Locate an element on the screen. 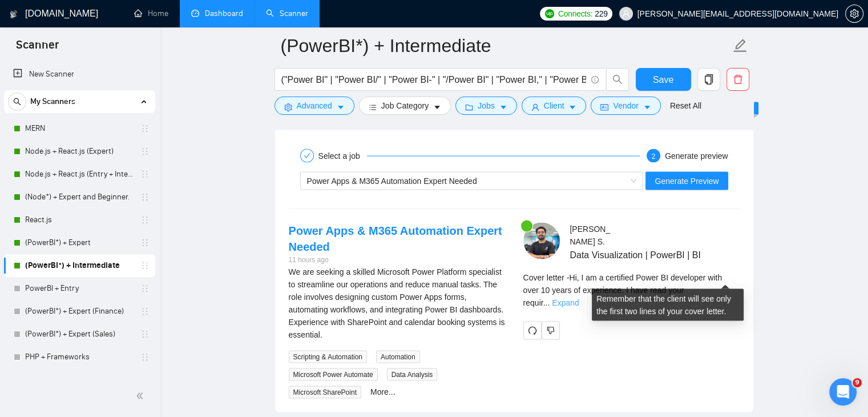 The height and width of the screenshot is (417, 868). a: Reset All is located at coordinates (685, 106).